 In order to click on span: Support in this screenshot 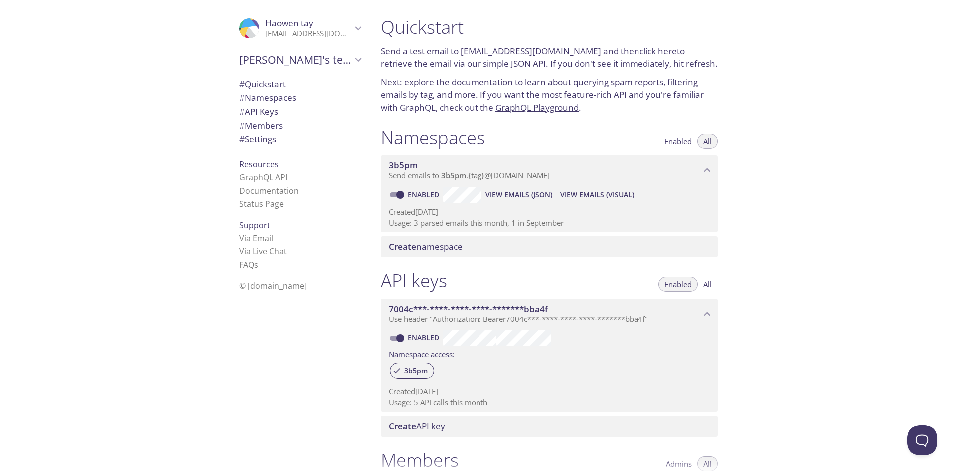, I will do `click(255, 225)`.